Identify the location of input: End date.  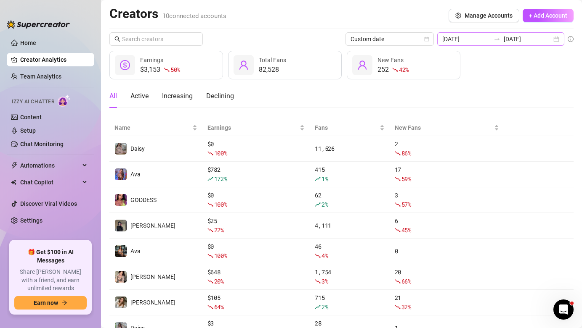
(527, 39).